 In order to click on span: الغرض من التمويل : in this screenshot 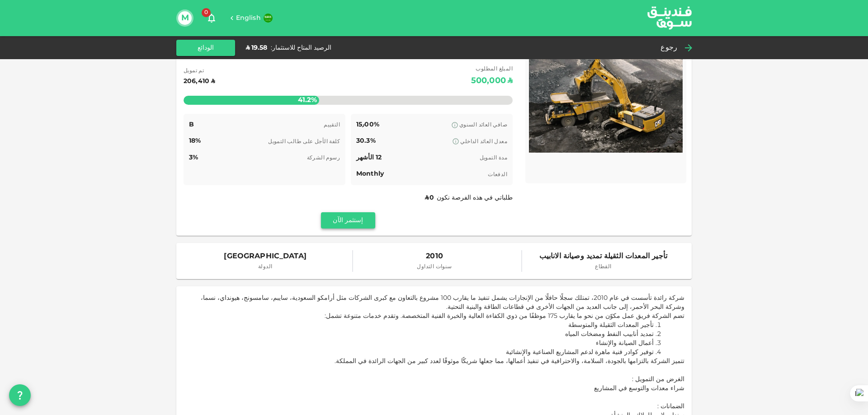, I will do `click(658, 379)`.